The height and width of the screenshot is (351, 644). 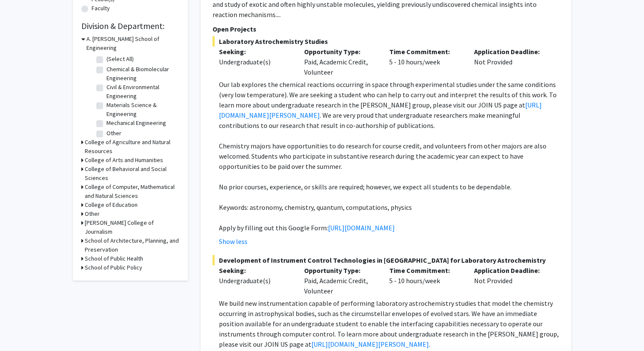 What do you see at coordinates (111, 205) in the screenshot?
I see `h3: College of Education` at bounding box center [111, 205].